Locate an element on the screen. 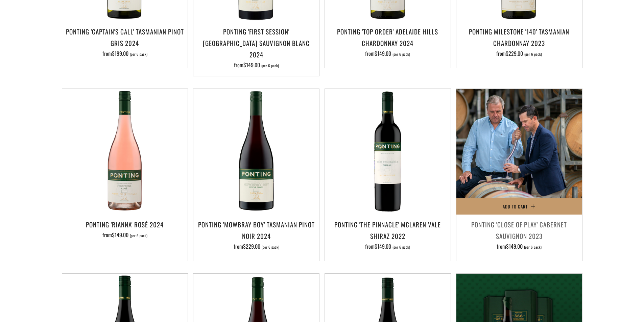 This screenshot has height=322, width=644. a: Ponting 'Top Order' Adelaide Hills Chardonnay 2024 from$149.00 (per 6 pack) is located at coordinates (388, 43).